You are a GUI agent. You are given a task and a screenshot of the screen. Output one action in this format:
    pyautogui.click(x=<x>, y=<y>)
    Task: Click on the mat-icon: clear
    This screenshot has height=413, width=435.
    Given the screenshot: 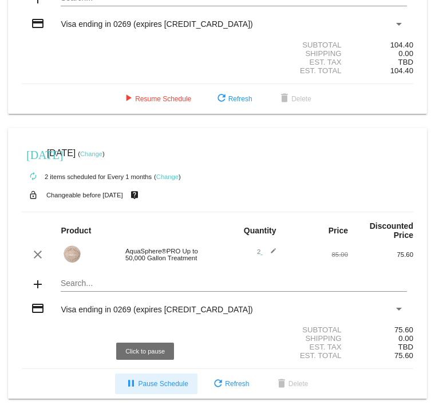 What is the action you would take?
    pyautogui.click(x=38, y=255)
    